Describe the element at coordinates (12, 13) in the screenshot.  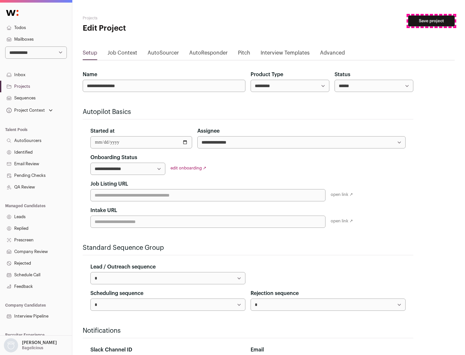
I see `img: Wellfound` at that location.